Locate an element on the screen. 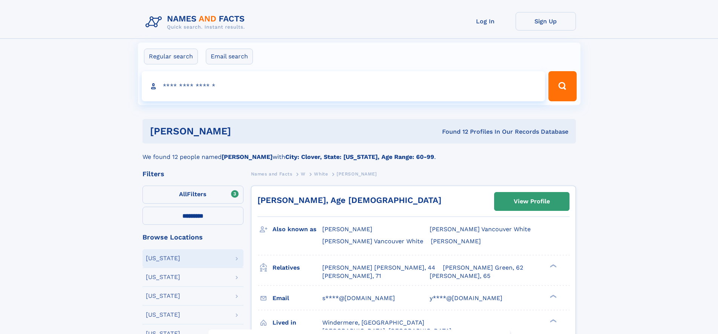 This screenshot has width=718, height=334. span: W is located at coordinates (303, 174).